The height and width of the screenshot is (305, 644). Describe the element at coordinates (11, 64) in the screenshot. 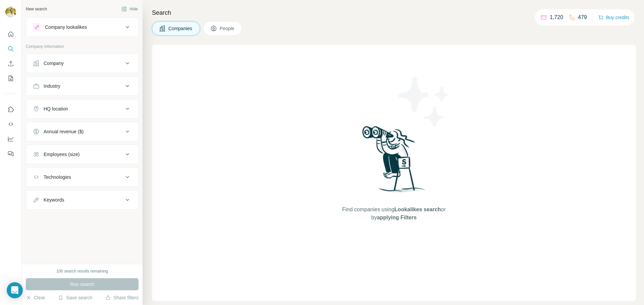

I see `button: Enrich CSV` at that location.